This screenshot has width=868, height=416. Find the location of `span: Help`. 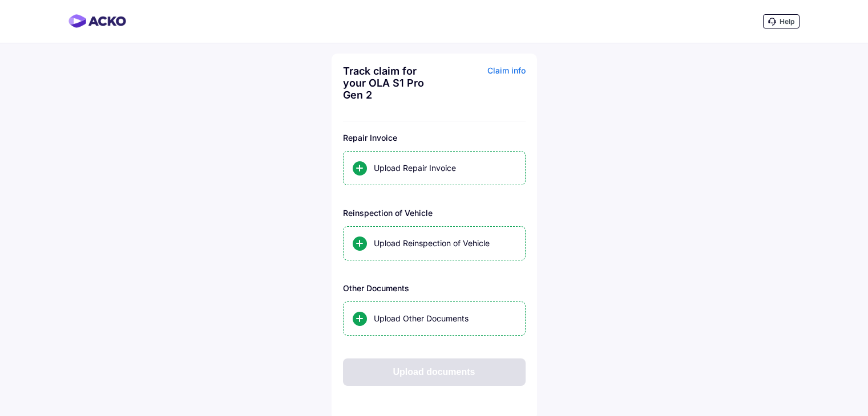

span: Help is located at coordinates (787, 21).